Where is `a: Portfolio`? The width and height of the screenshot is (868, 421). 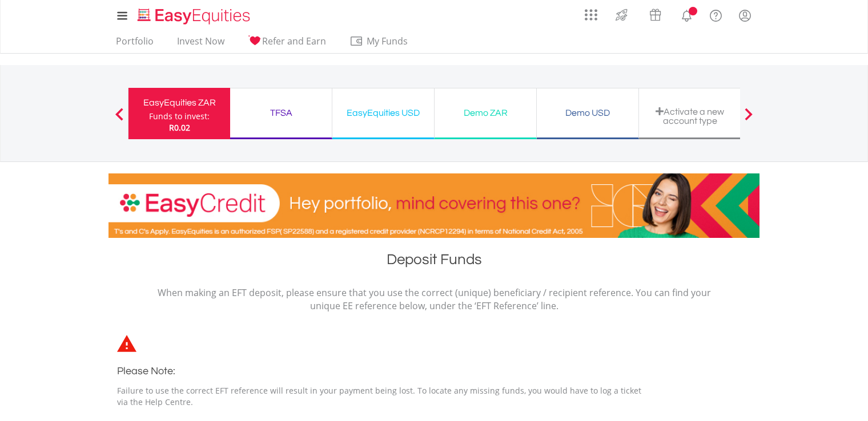
a: Portfolio is located at coordinates (135, 44).